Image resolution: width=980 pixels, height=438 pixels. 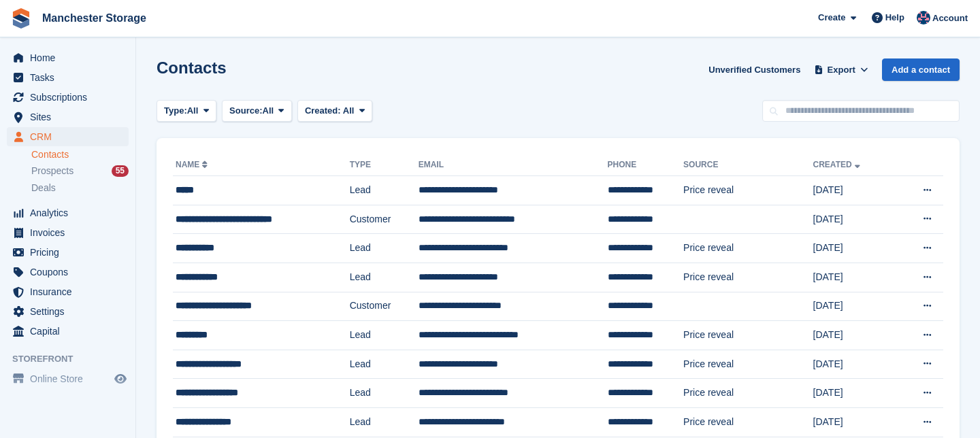 I want to click on a: Created, so click(x=838, y=165).